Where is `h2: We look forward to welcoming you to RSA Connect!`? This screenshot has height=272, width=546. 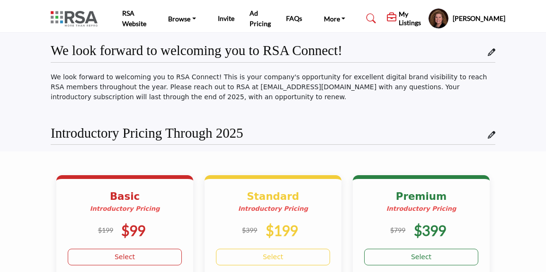
h2: We look forward to welcoming you to RSA Connect! is located at coordinates (197, 50).